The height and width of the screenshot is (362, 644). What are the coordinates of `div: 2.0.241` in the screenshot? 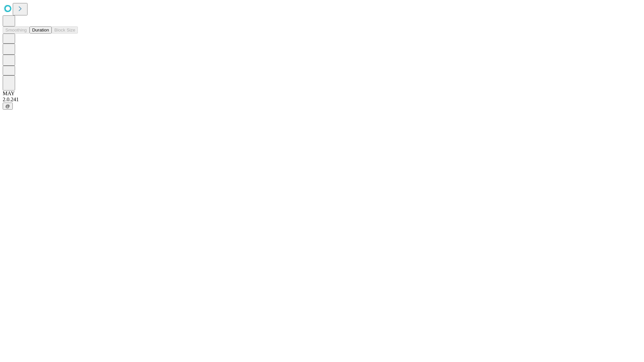 It's located at (322, 100).